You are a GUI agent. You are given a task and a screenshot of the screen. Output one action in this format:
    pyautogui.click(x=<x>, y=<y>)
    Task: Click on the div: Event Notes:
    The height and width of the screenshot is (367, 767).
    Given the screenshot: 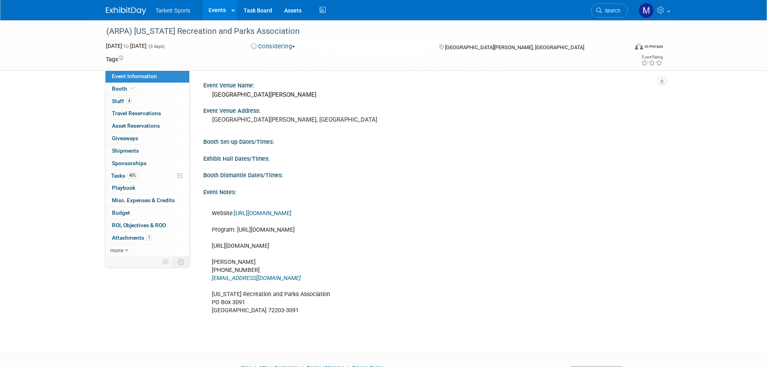 What is the action you would take?
    pyautogui.click(x=432, y=191)
    